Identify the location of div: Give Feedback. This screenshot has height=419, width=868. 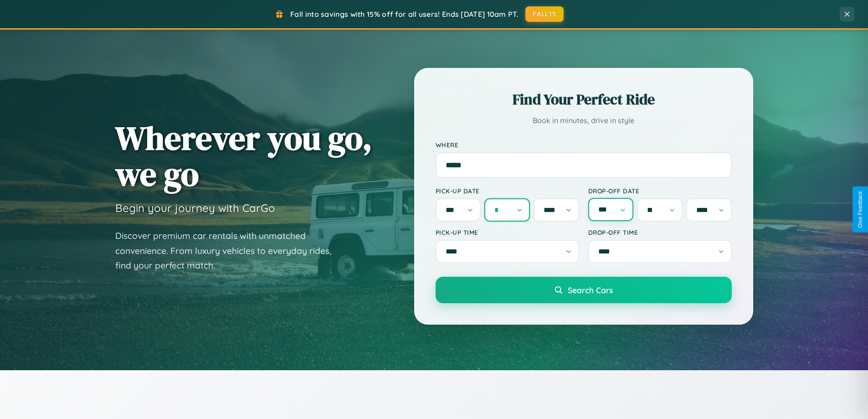
(860, 210).